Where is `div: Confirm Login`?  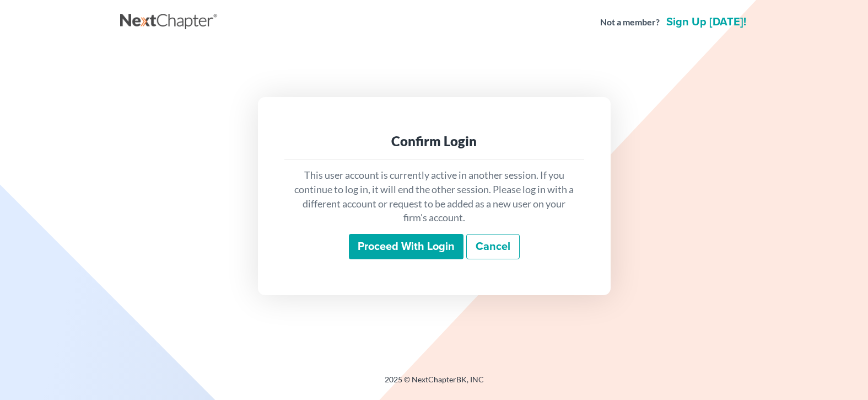 div: Confirm Login is located at coordinates (434, 141).